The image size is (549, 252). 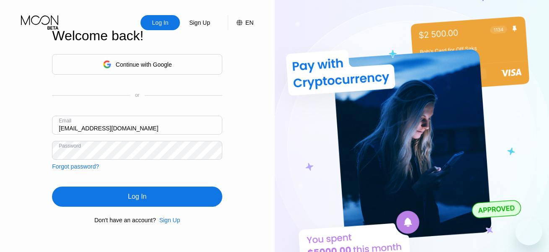 What do you see at coordinates (76, 167) in the screenshot?
I see `div: Forgot password?` at bounding box center [76, 167].